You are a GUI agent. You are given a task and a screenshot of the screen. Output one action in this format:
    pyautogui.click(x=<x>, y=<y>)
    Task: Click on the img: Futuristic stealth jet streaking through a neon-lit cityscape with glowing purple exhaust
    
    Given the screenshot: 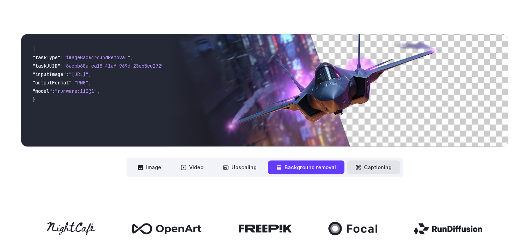 What is the action you would take?
    pyautogui.click(x=337, y=90)
    